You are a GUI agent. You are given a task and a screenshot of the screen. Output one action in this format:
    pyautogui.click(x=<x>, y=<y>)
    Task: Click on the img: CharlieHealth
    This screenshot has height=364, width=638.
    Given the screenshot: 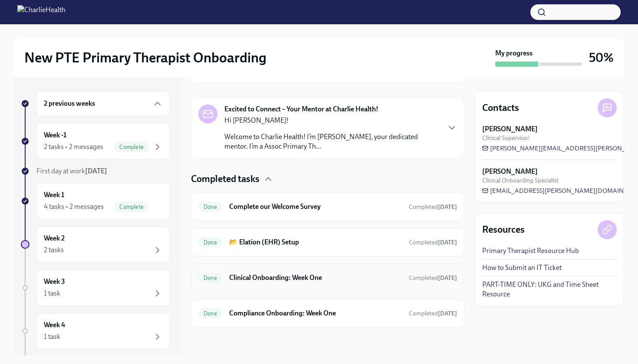 What is the action you would take?
    pyautogui.click(x=42, y=12)
    